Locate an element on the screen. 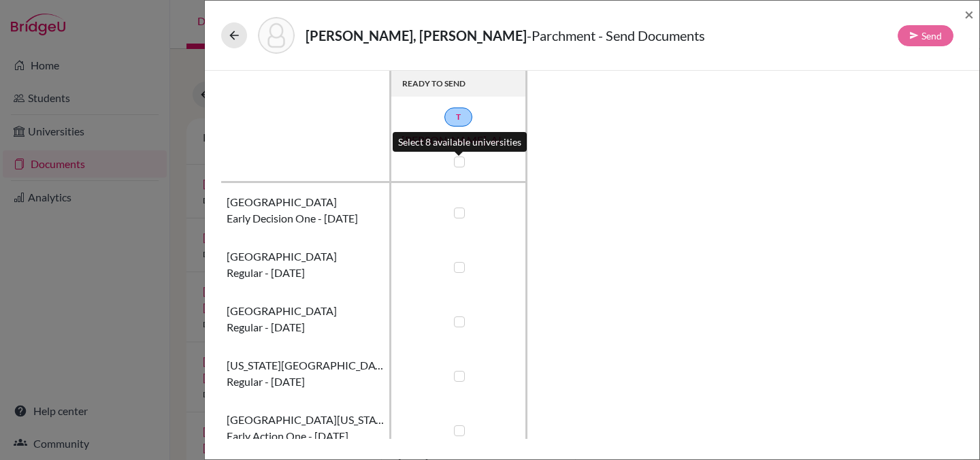  div: Select 8 available universities is located at coordinates (460, 142).